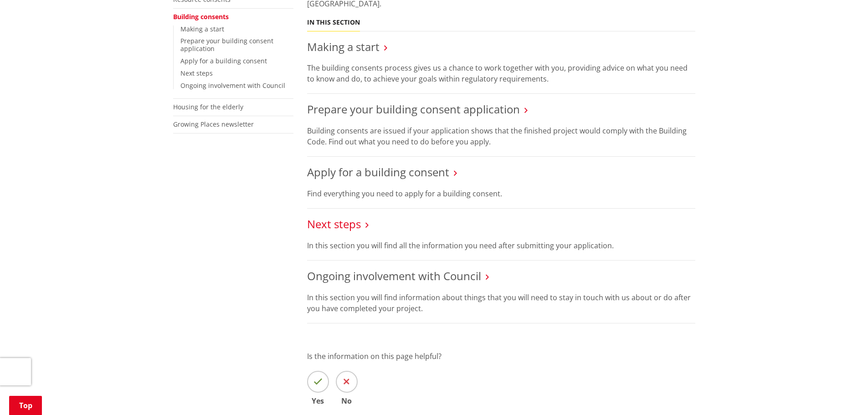 The width and height of the screenshot is (868, 415). Describe the element at coordinates (501, 73) in the screenshot. I see `p: The building consents process gives us a chance to work together with you, providing advice on wh...` at that location.